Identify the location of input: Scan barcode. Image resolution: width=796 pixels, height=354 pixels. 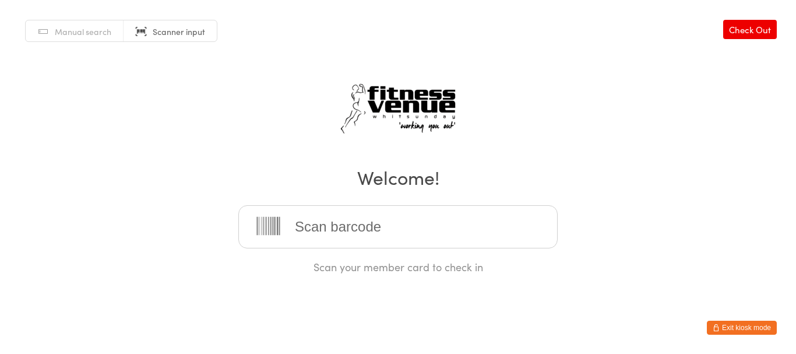
(398, 227).